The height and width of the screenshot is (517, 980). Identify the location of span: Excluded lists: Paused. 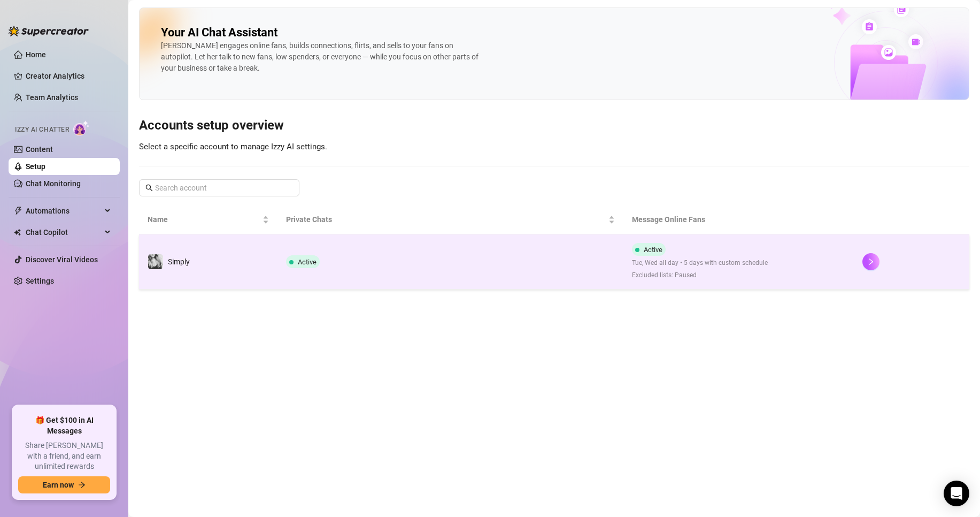
(700, 275).